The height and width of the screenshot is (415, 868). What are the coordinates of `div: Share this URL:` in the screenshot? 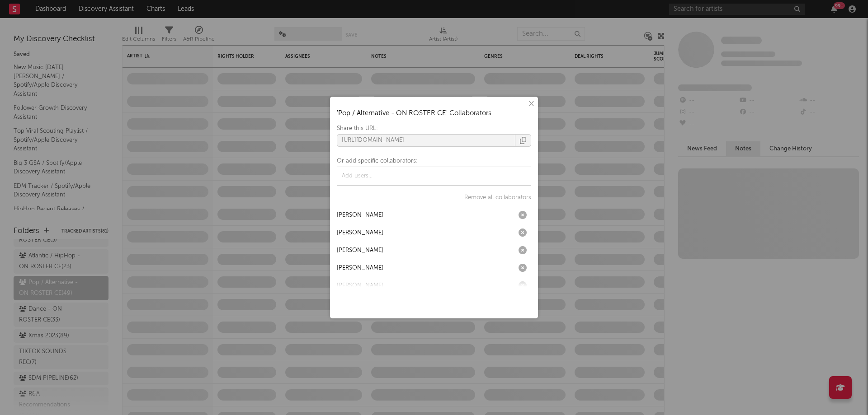 It's located at (434, 129).